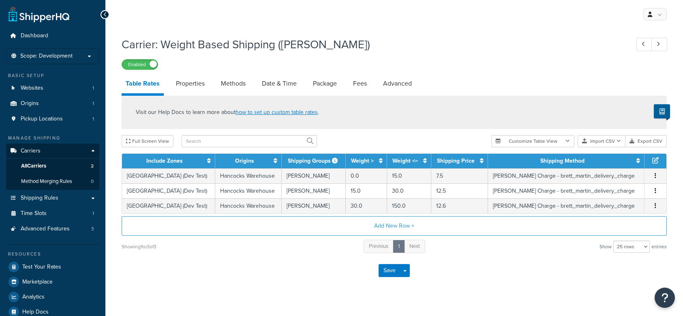 The height and width of the screenshot is (316, 683). I want to click on a: how to set up custom table rates, so click(276, 112).